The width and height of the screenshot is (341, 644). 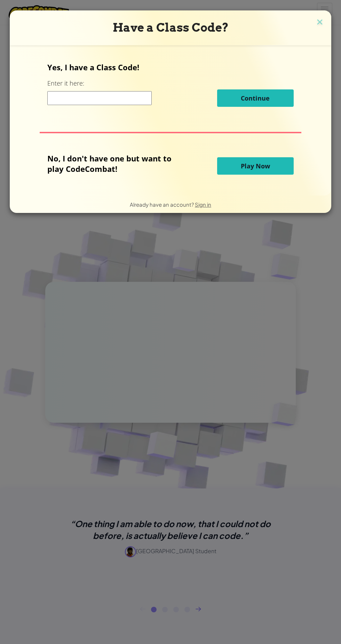 What do you see at coordinates (256, 166) in the screenshot?
I see `button: Play Now` at bounding box center [256, 166].